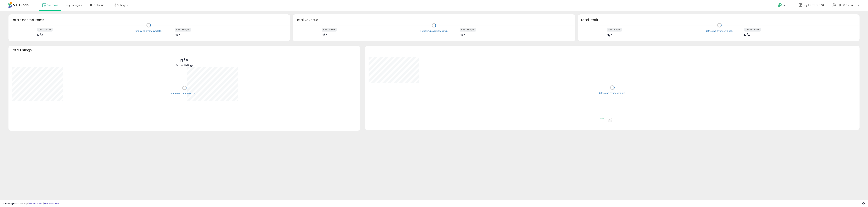  I want to click on span: Overview, so click(52, 5).